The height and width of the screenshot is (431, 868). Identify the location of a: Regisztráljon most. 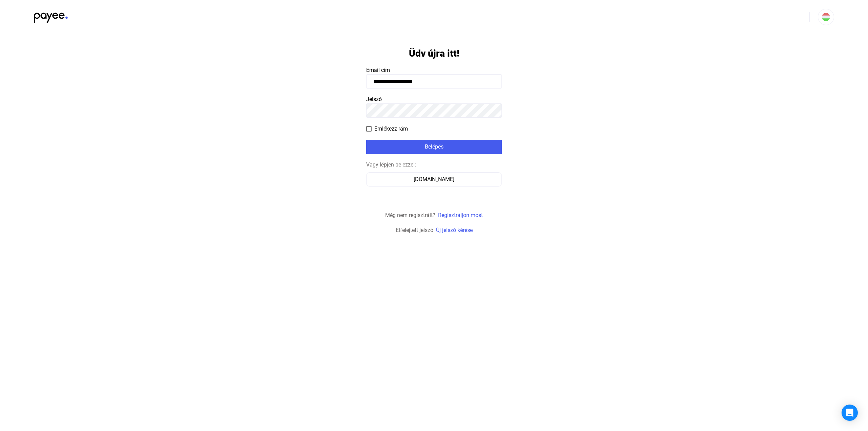
(461, 215).